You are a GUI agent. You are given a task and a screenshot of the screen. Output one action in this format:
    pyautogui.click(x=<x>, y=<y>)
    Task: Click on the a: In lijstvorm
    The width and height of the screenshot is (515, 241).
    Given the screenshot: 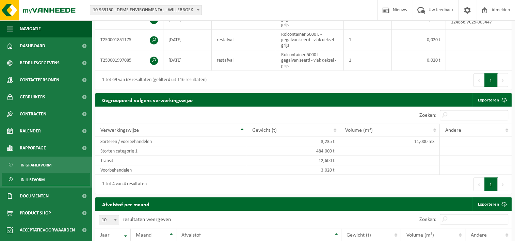 What is the action you would take?
    pyautogui.click(x=46, y=179)
    